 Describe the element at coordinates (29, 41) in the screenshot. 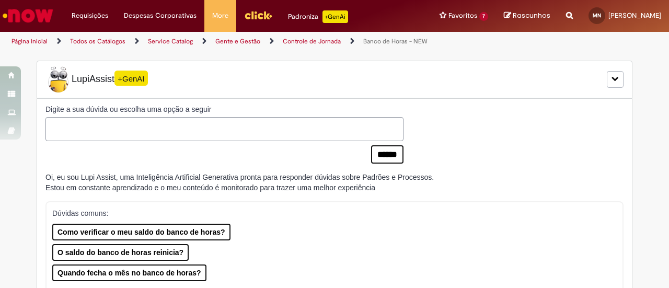

I see `a: Página inicial` at that location.